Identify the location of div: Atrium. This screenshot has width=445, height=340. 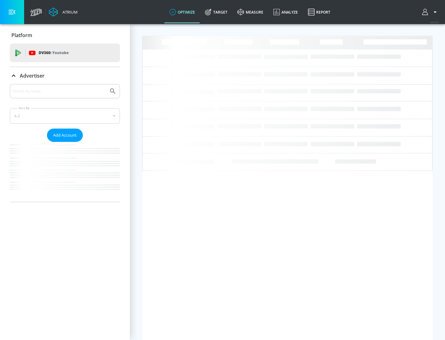
(69, 12).